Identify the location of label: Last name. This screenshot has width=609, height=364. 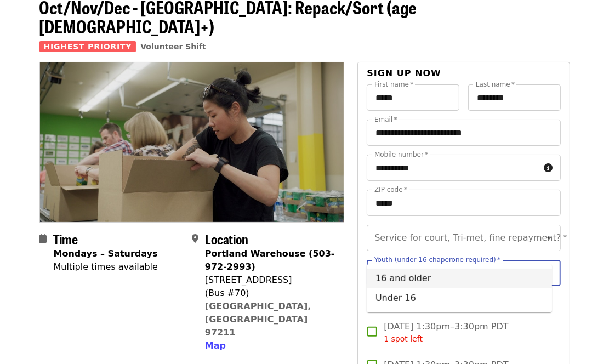
(495, 84).